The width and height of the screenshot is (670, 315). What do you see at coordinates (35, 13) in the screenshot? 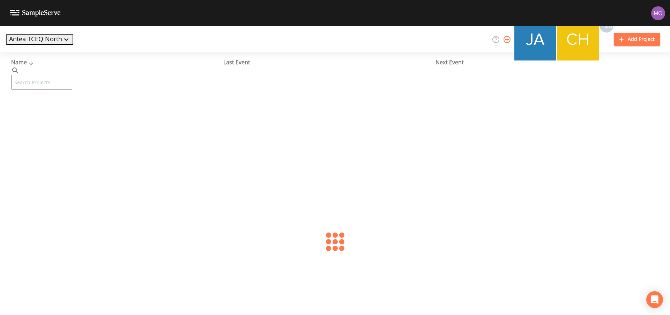
I see `img: logo` at bounding box center [35, 13].